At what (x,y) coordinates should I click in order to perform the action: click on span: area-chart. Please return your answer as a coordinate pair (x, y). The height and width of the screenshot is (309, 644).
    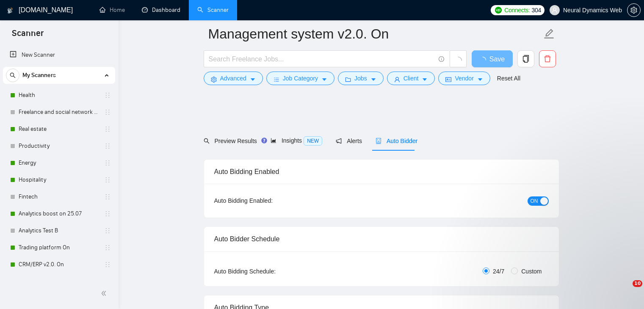
    Looking at the image, I should click on (274, 140).